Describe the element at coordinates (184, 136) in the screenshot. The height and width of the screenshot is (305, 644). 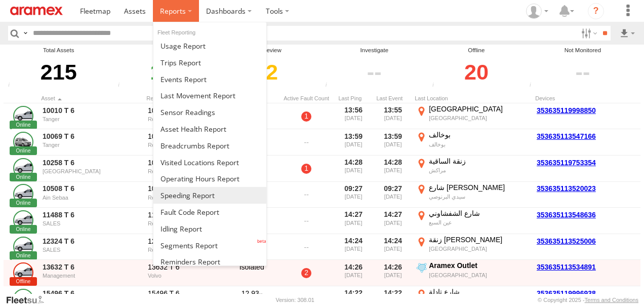
I see `div: 10069 T 6` at that location.